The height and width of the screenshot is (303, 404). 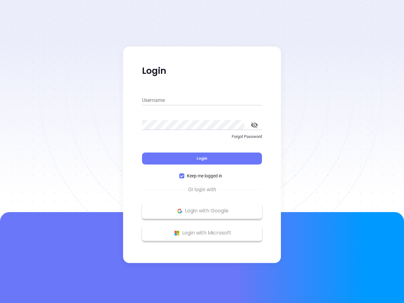 I want to click on button: toggle password visibility, so click(x=254, y=125).